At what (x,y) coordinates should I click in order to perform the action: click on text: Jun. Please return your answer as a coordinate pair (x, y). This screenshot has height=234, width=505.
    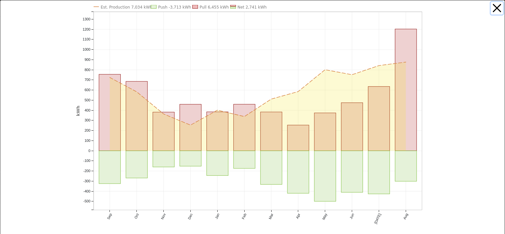
    Looking at the image, I should click on (352, 216).